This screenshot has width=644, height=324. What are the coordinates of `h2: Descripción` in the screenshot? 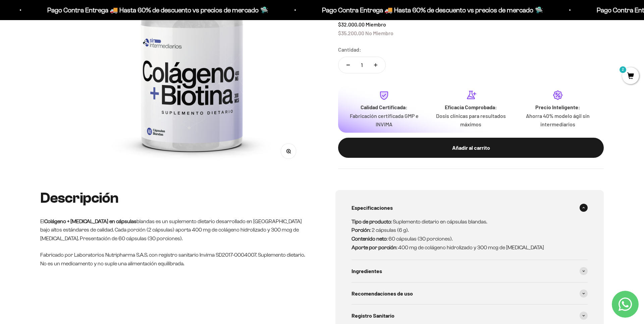 It's located at (175, 198).